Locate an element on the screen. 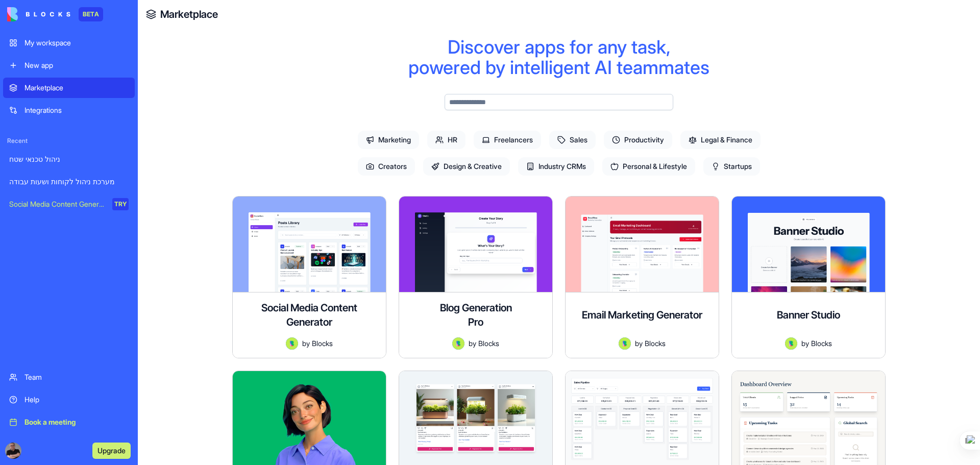  h4: Banner Studio is located at coordinates (809, 315).